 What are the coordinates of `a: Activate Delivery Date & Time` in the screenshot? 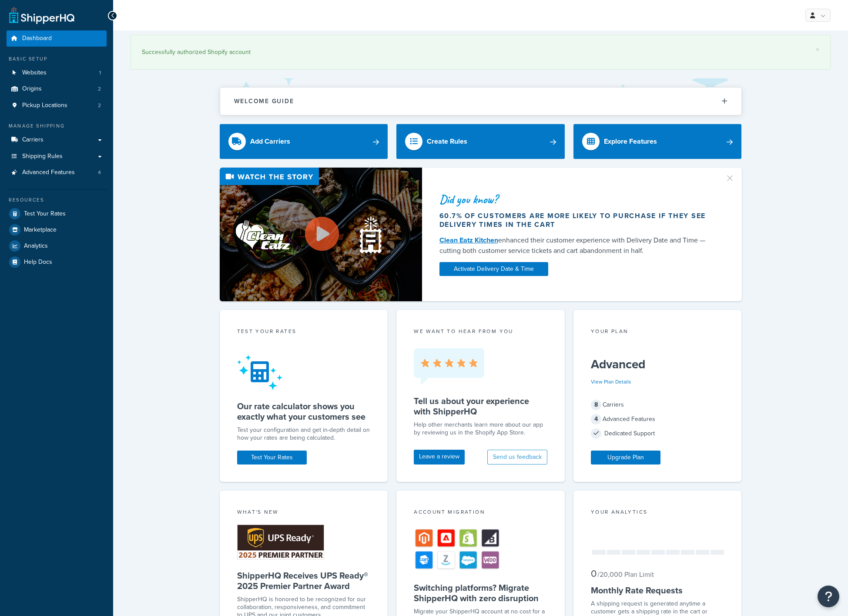 It's located at (494, 269).